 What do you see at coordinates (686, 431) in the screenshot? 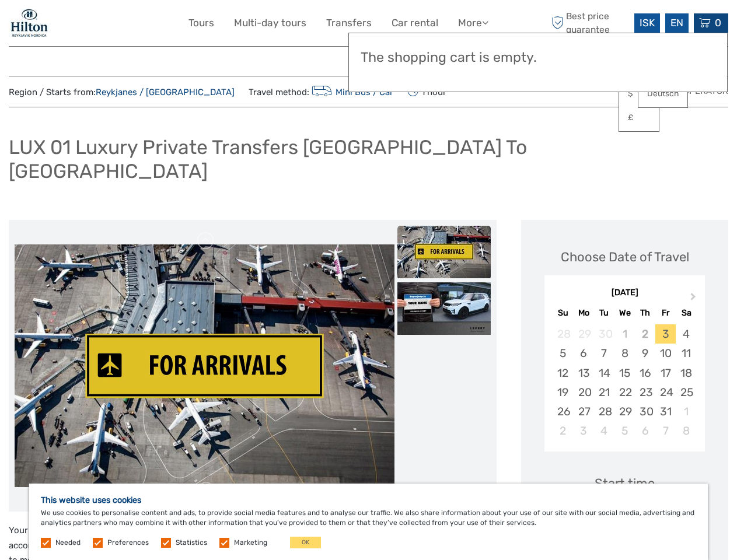
I see `div: Choose Saturday, November 8th, 2025` at bounding box center [686, 431].